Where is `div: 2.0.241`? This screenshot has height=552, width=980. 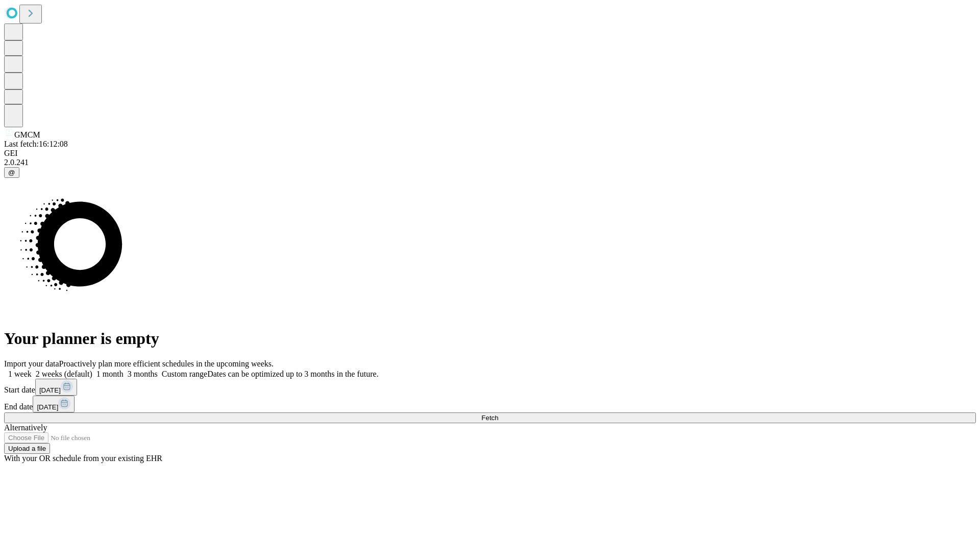 div: 2.0.241 is located at coordinates (490, 163).